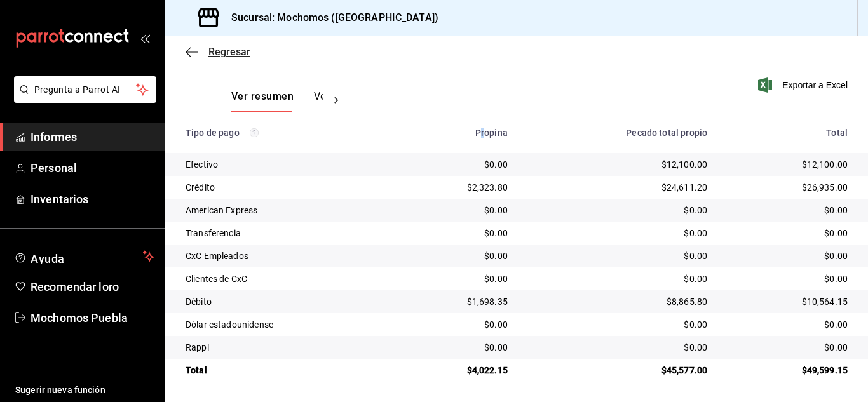 This screenshot has height=402, width=868. What do you see at coordinates (60, 390) in the screenshot?
I see `font: Sugerir nueva función` at bounding box center [60, 390].